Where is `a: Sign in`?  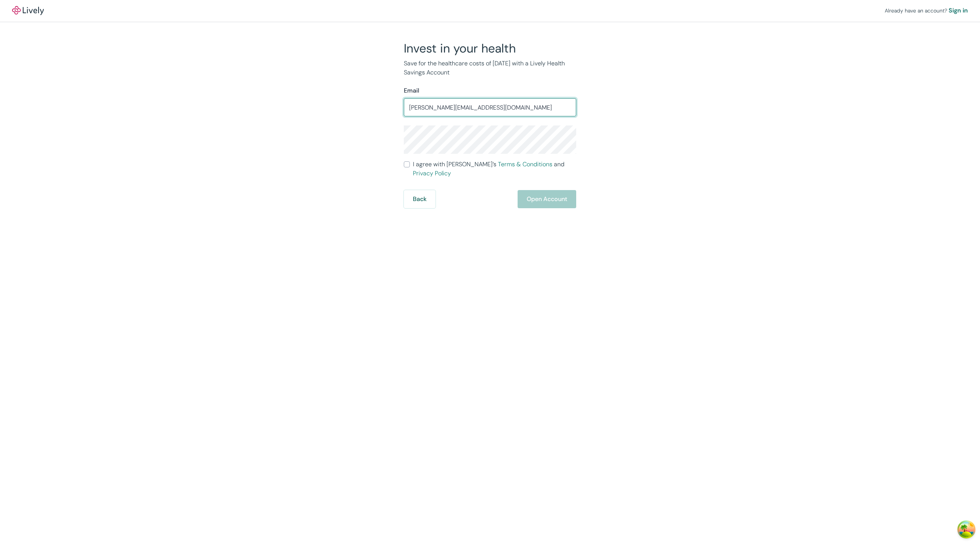 a: Sign in is located at coordinates (958, 11).